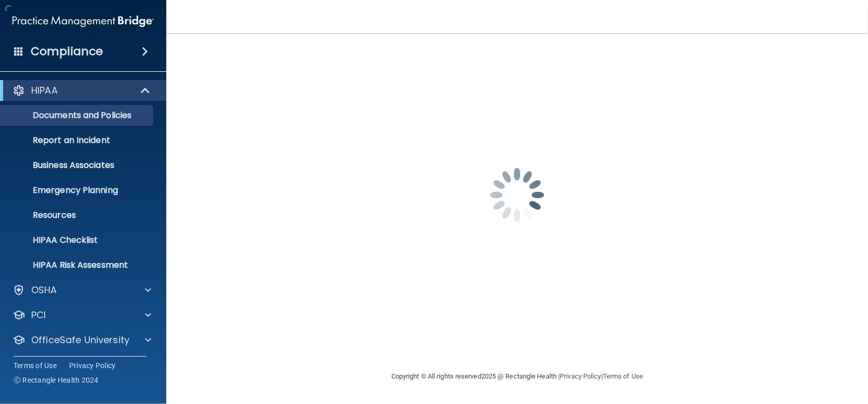 The image size is (868, 404). What do you see at coordinates (82, 340) in the screenshot?
I see `a: OfficeSafe University` at bounding box center [82, 340].